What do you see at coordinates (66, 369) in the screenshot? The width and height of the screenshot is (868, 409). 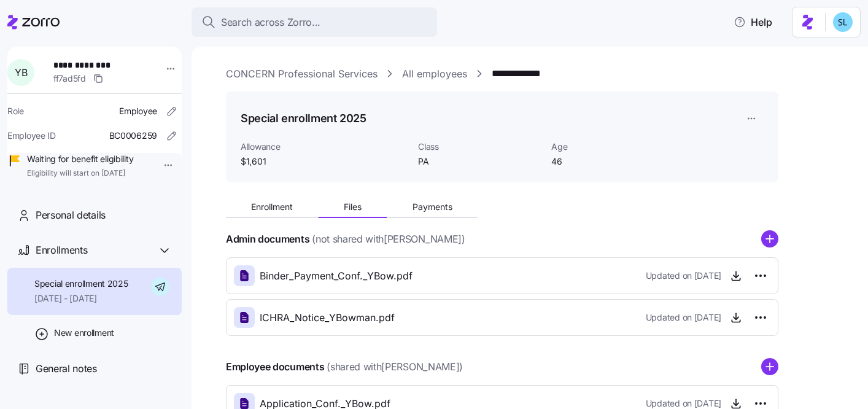 I see `span: General notes` at bounding box center [66, 369].